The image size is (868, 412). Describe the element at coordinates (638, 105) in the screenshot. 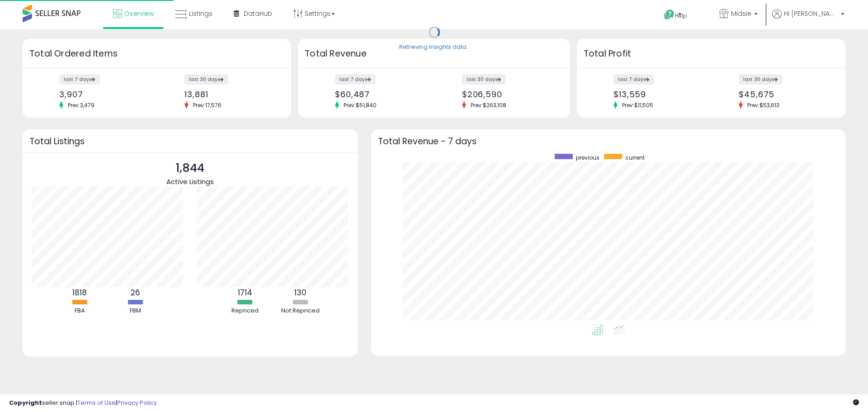

I see `span: Prev: $11,505` at that location.